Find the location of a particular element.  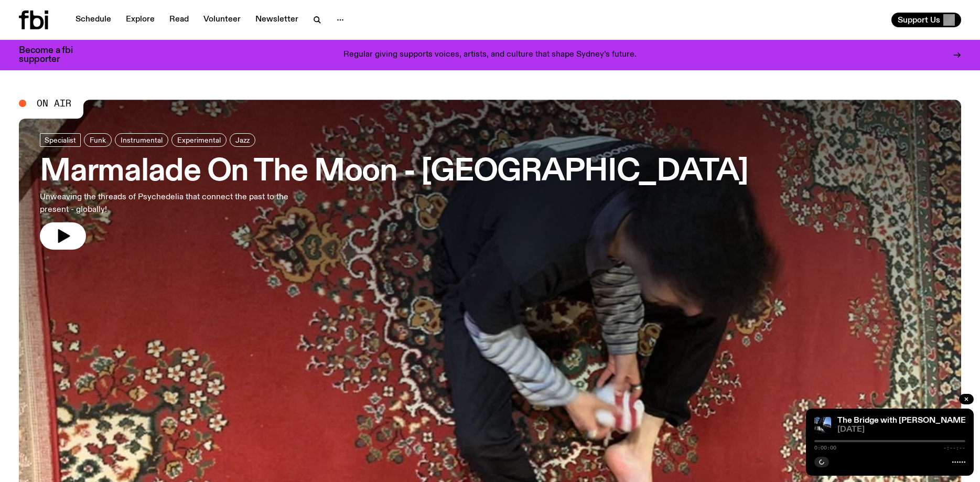

span: On Air is located at coordinates (54, 103).